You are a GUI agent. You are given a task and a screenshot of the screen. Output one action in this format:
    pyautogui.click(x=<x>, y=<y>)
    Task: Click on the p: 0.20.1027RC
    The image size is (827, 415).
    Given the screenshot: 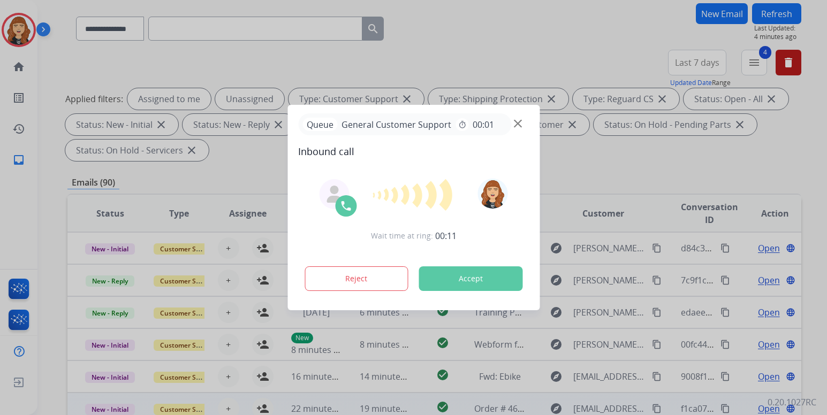 What is the action you would take?
    pyautogui.click(x=792, y=403)
    